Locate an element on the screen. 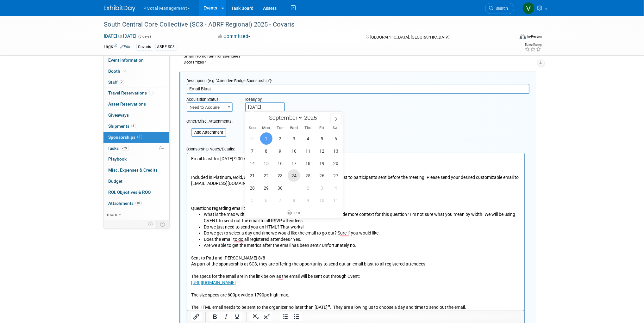 This screenshot has height=323, width=644. td: Tags is located at coordinates (117, 47).